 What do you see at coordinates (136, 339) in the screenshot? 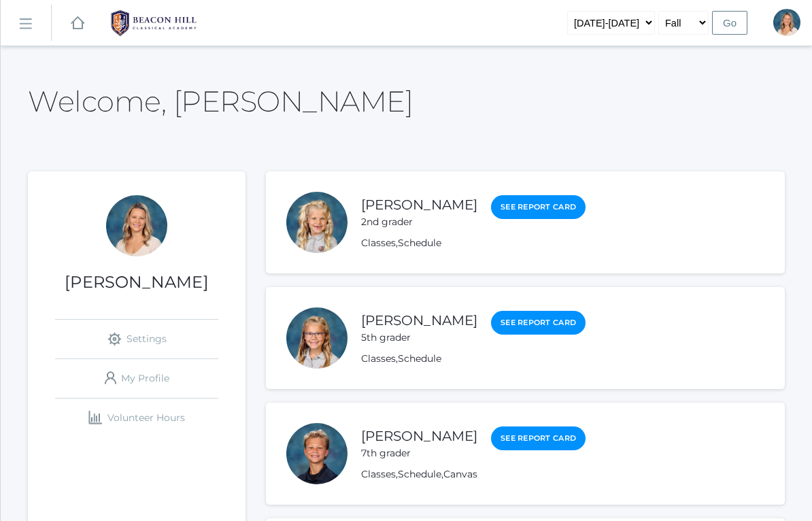
I see `a: Settings` at bounding box center [136, 339].